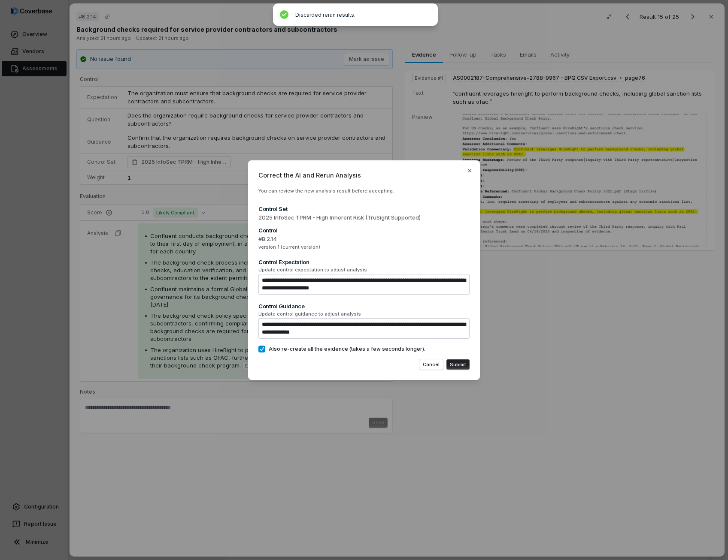  Describe the element at coordinates (364, 230) in the screenshot. I see `div: Control` at that location.